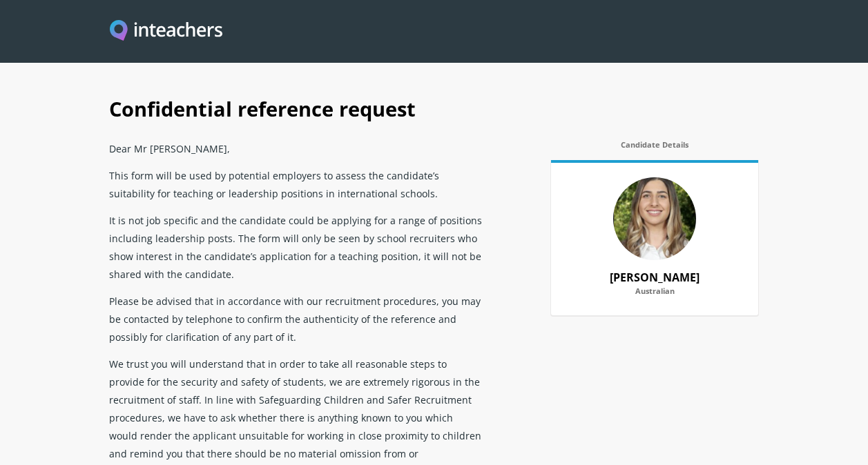 Image resolution: width=868 pixels, height=465 pixels. Describe the element at coordinates (654, 148) in the screenshot. I see `label: Candidate Details` at that location.